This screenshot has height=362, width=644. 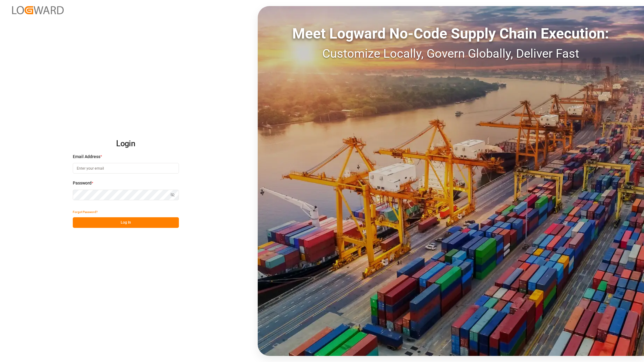 I want to click on span: Email Address, so click(x=87, y=157).